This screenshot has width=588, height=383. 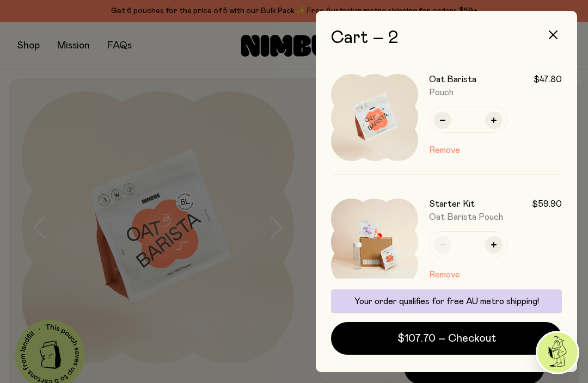 What do you see at coordinates (557, 353) in the screenshot?
I see `img: agent` at bounding box center [557, 353].